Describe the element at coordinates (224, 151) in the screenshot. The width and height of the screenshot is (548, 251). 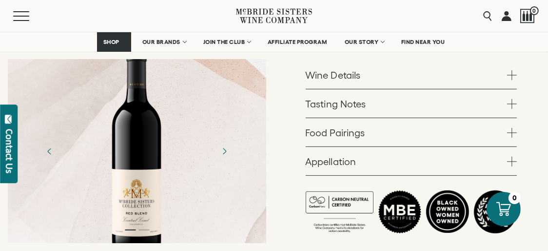
I see `button: Next` at that location.